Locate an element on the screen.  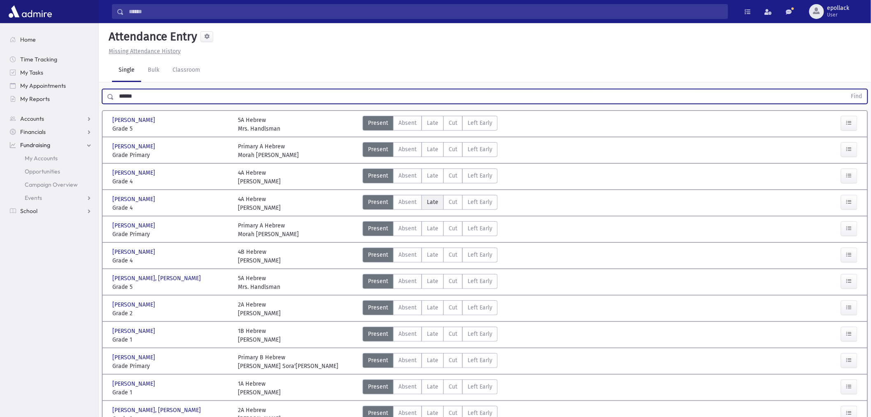
a: My Tasks is located at coordinates (51, 72).